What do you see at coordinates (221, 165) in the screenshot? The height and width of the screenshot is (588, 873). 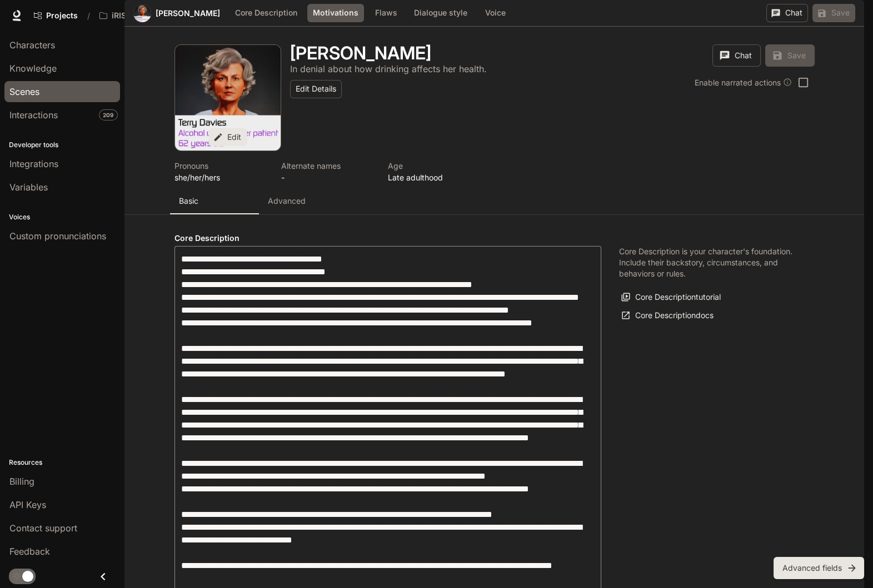 I see `p: Pronouns` at bounding box center [221, 165].